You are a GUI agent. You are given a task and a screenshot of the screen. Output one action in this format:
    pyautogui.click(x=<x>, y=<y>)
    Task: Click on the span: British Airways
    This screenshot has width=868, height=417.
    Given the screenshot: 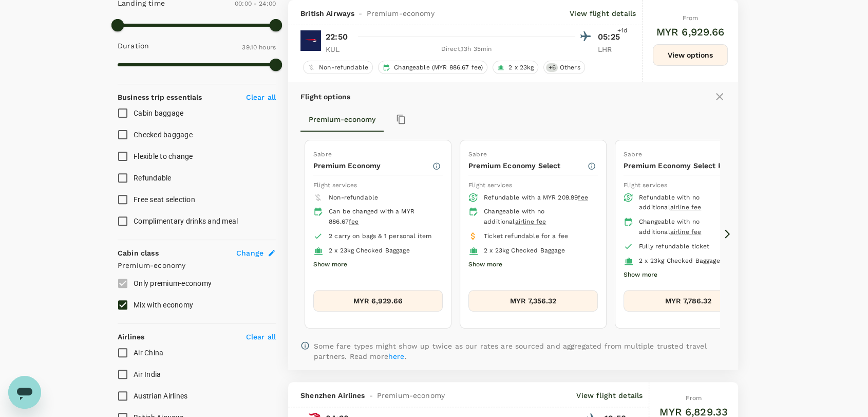 What is the action you would take?
    pyautogui.click(x=327, y=13)
    